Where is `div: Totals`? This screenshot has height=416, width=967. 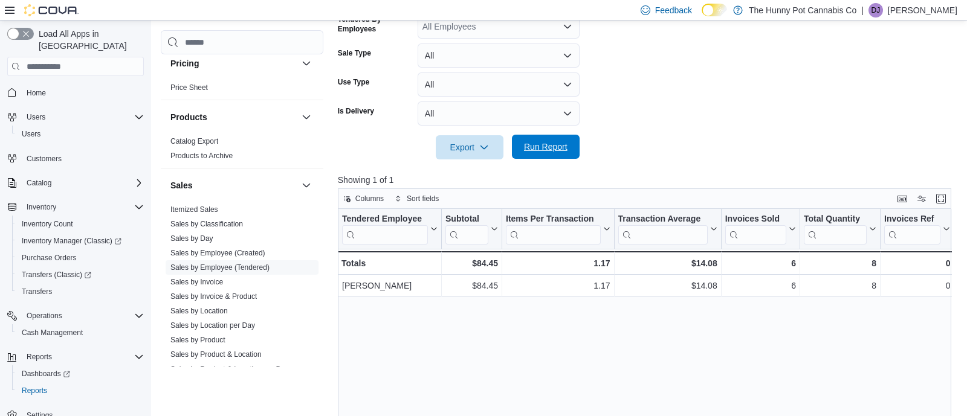
div: Totals is located at coordinates (389, 263).